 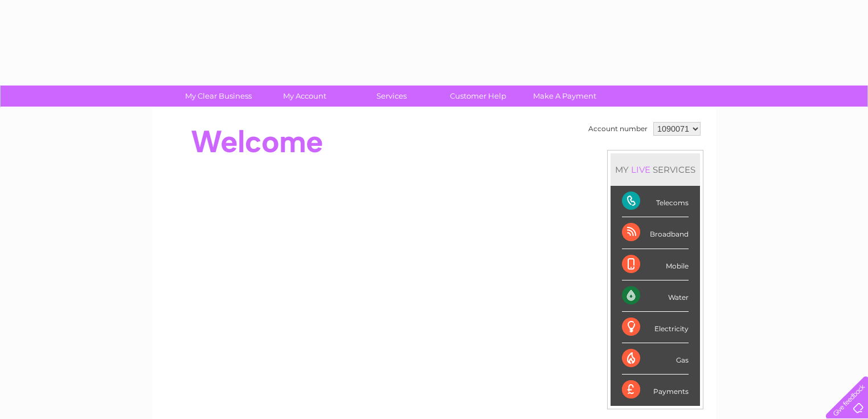 I want to click on div: Payments, so click(x=656, y=390).